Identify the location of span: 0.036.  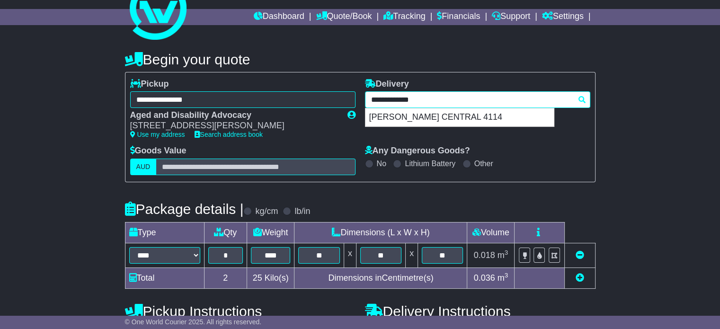
(484, 278).